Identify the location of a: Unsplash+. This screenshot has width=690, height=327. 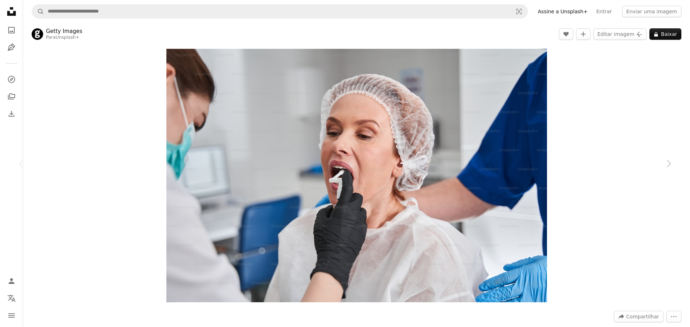
(68, 37).